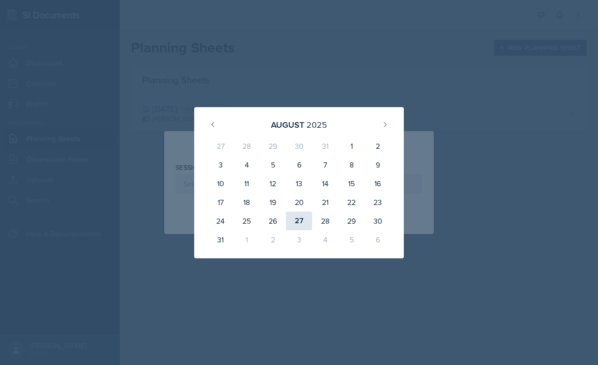 The image size is (598, 365). Describe the element at coordinates (299, 202) in the screenshot. I see `div: 20` at that location.